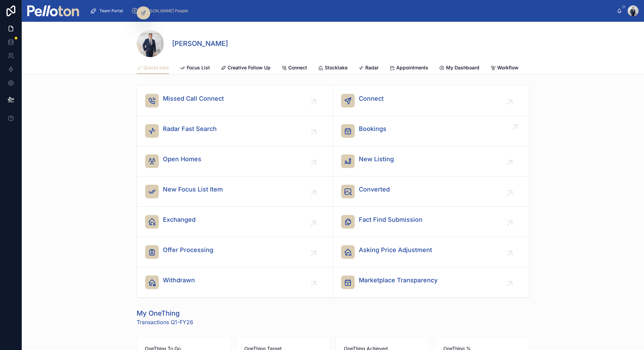  I want to click on a: Bookings, so click(431, 131).